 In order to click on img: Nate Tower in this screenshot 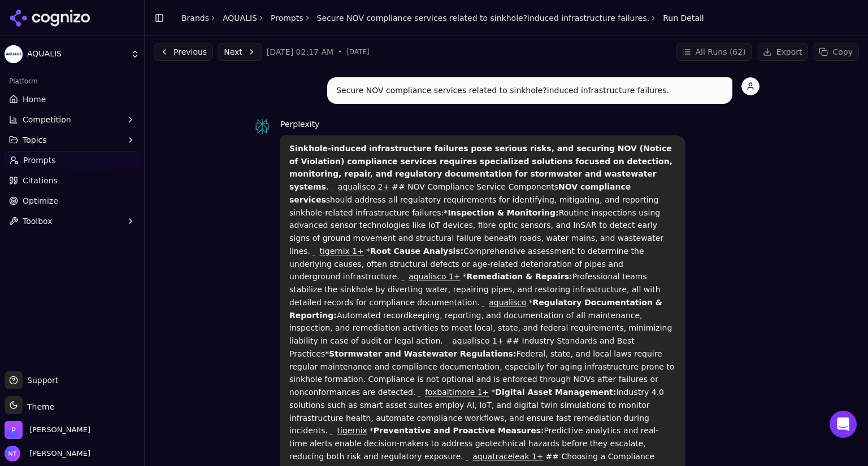, I will do `click(12, 454)`.